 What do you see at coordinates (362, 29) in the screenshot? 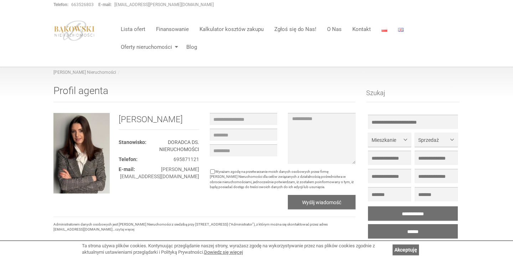
I see `a: Kontakt` at bounding box center [362, 29].